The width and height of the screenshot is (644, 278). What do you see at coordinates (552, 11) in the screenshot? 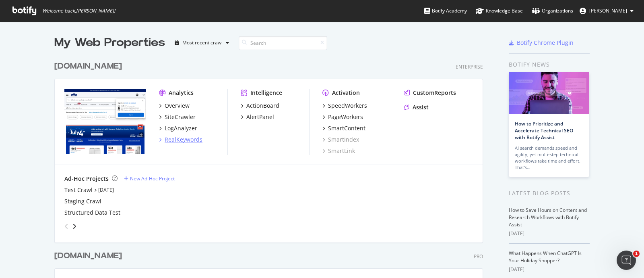
I see `div: Organizations` at bounding box center [552, 11].